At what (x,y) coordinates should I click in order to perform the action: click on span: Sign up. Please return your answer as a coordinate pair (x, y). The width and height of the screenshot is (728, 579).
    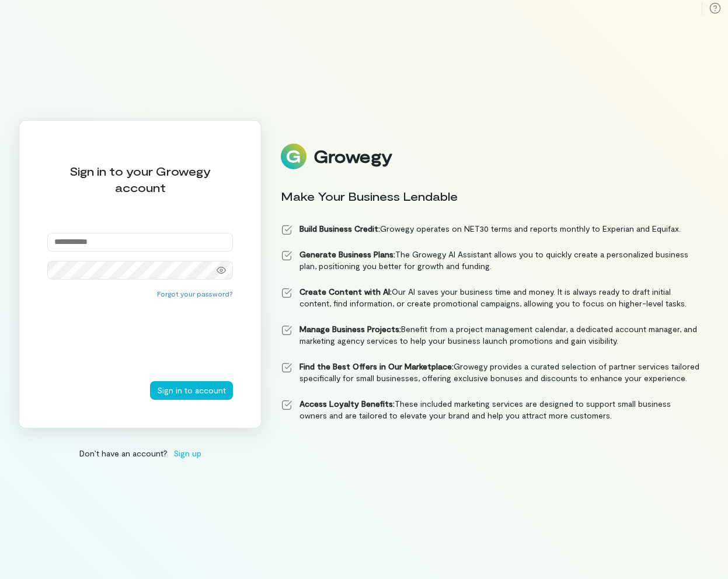
    Looking at the image, I should click on (187, 453).